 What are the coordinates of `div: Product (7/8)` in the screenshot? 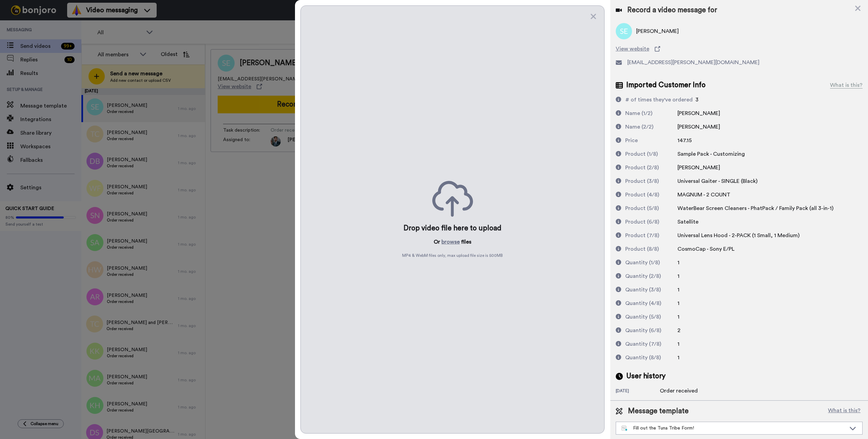 It's located at (642, 236).